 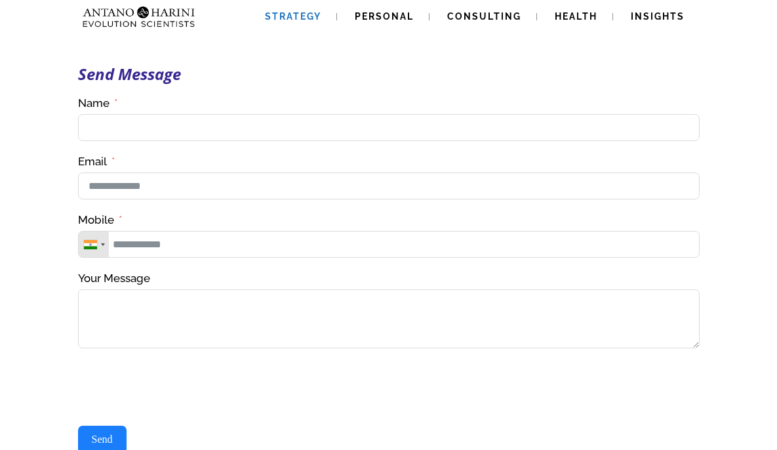 I want to click on textarea: Your Message, so click(x=389, y=319).